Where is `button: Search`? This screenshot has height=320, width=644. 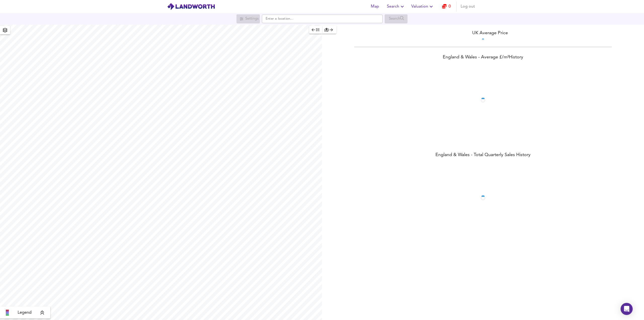
button: Search is located at coordinates (396, 7).